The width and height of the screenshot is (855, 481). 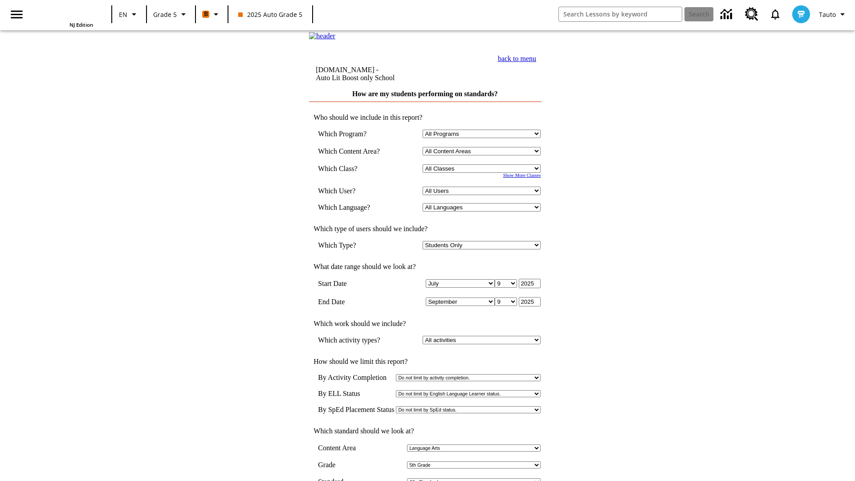 I want to click on button: Language: EN, Select a language, so click(x=129, y=14).